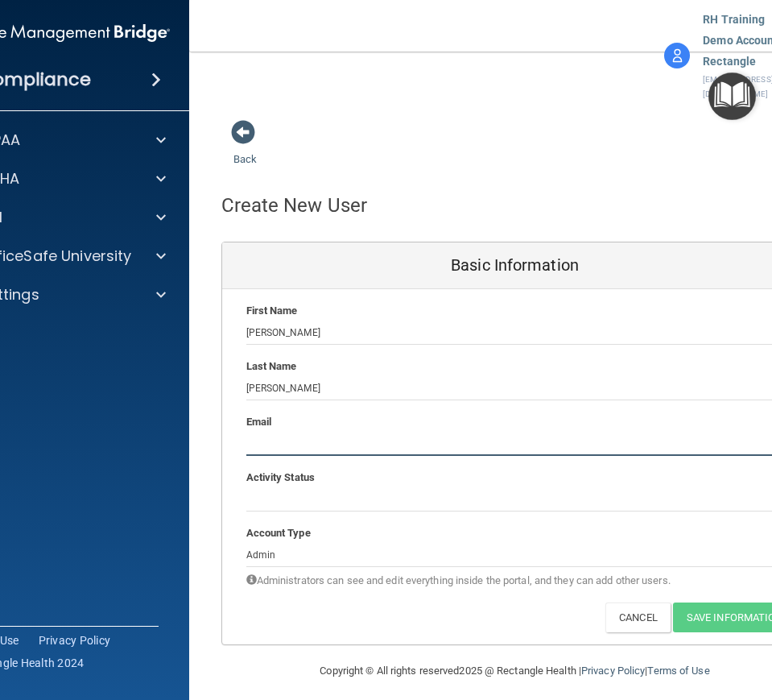 The width and height of the screenshot is (772, 700). What do you see at coordinates (295, 205) in the screenshot?
I see `h4: Create New User` at bounding box center [295, 205].